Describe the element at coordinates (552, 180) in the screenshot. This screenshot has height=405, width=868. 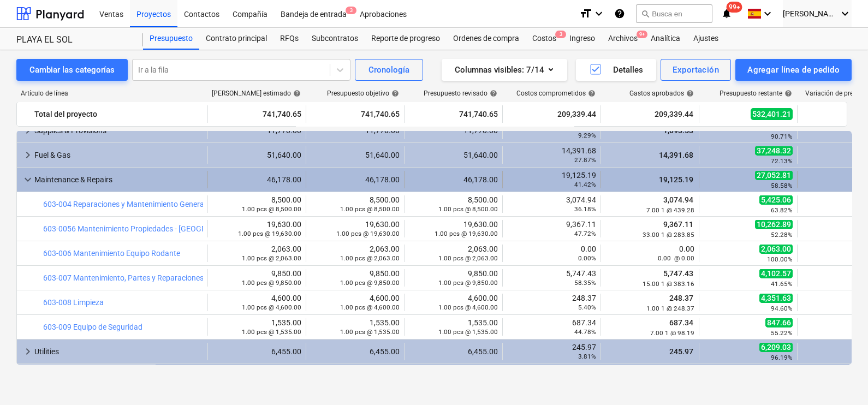
I see `div: 19,125.19` at that location.